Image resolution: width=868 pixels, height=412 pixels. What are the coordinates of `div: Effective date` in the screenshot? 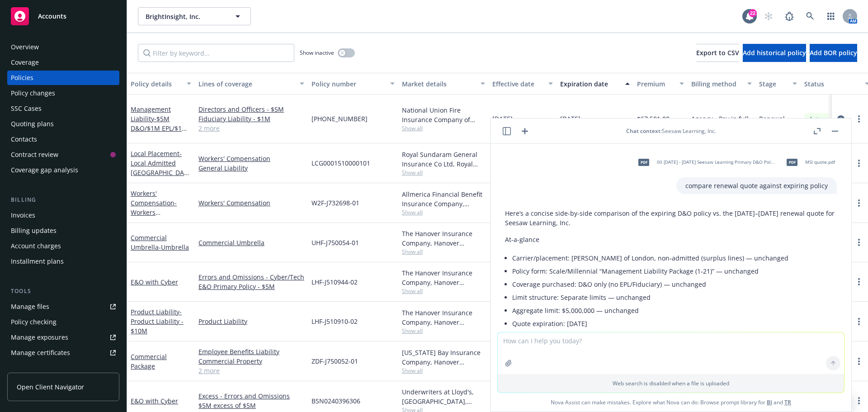 It's located at (517, 83).